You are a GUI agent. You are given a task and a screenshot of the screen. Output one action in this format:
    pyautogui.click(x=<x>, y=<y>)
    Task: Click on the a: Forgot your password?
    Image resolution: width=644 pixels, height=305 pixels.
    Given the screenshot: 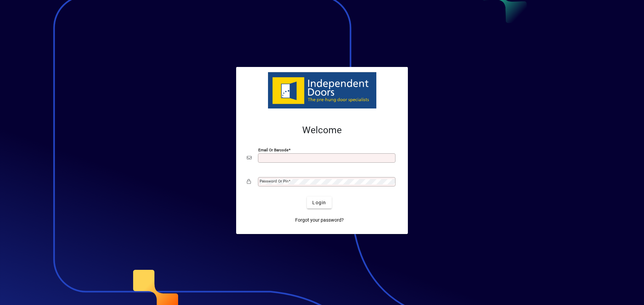 What is the action you would take?
    pyautogui.click(x=319, y=220)
    